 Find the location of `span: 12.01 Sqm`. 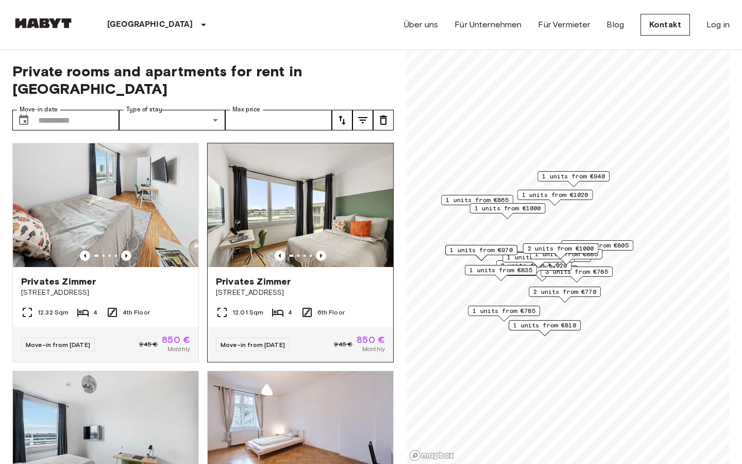

span: 12.01 Sqm is located at coordinates (248, 312).